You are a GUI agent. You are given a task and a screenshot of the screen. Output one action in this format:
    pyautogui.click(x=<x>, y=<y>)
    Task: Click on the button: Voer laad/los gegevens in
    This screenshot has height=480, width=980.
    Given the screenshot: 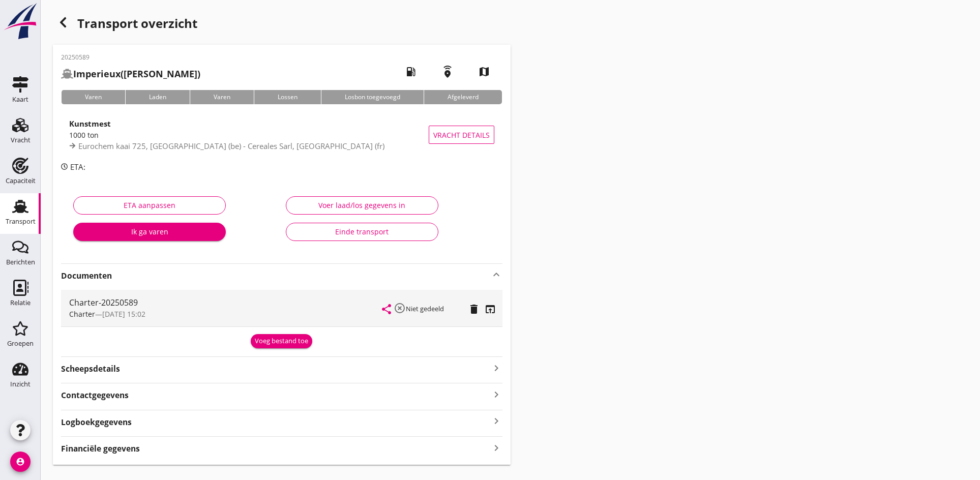 What is the action you would take?
    pyautogui.click(x=362, y=205)
    